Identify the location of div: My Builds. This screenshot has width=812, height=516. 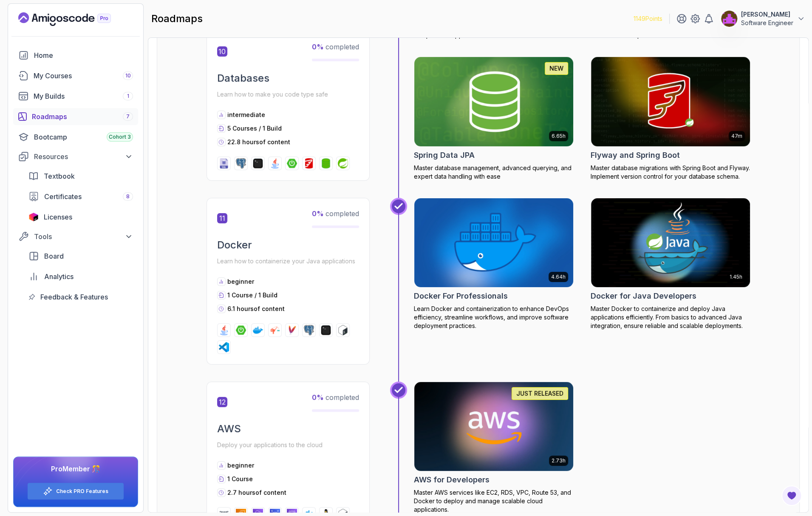
(83, 96).